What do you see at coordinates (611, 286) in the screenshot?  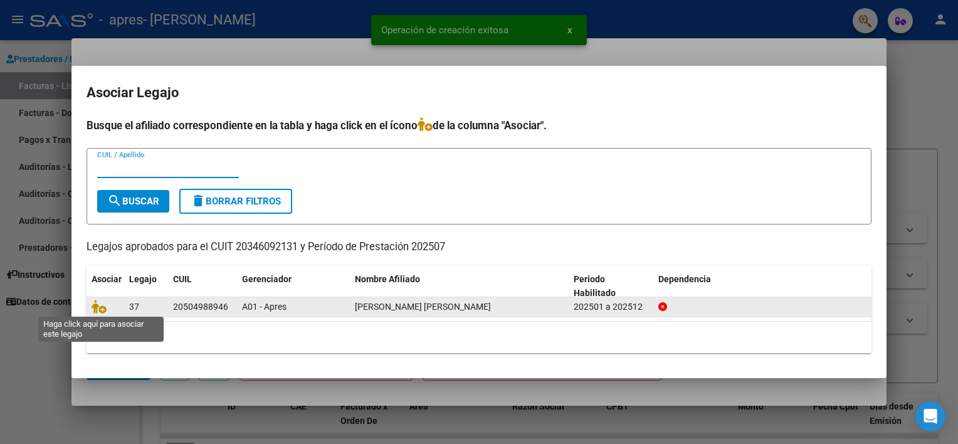 I see `datatable-header-cell: Periodo Habilitado` at bounding box center [611, 286].